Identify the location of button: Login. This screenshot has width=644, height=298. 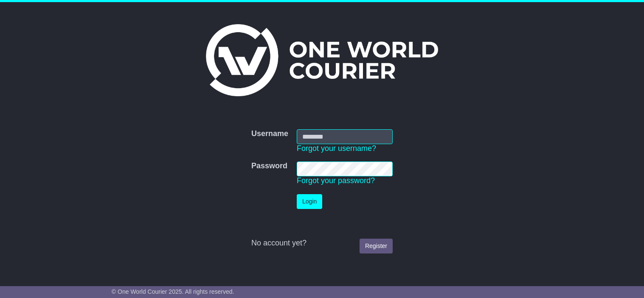
(310, 201).